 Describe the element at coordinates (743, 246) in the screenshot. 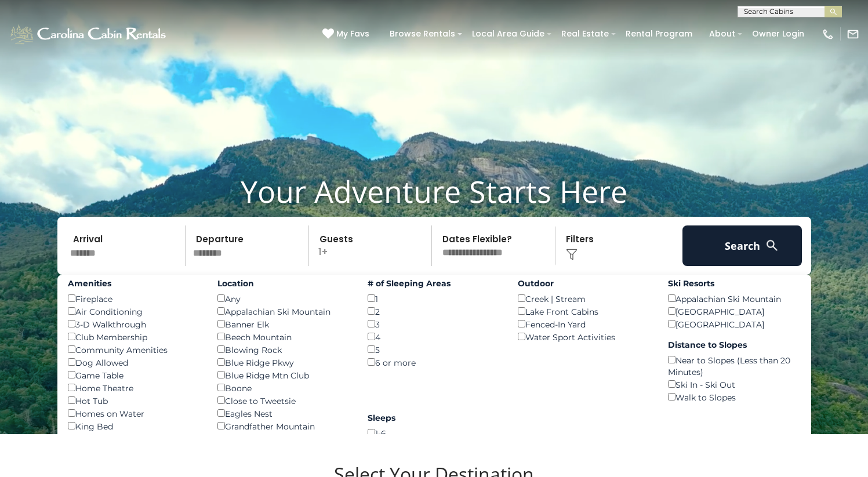

I see `button: Search` at that location.